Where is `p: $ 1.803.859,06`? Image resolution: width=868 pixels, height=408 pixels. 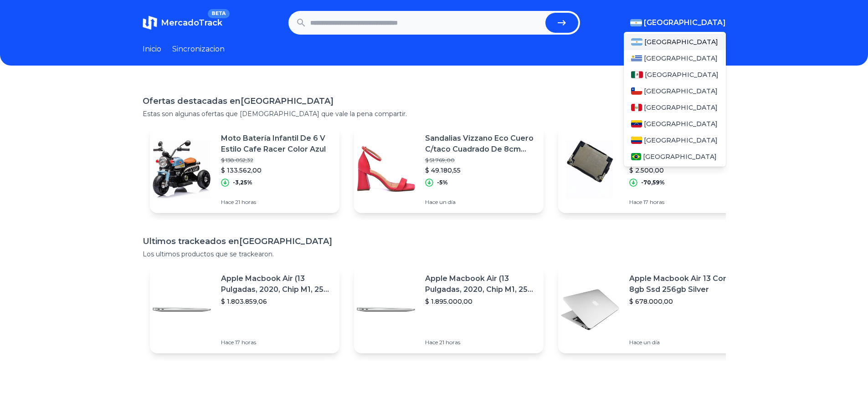 p: $ 1.803.859,06 is located at coordinates (276, 302).